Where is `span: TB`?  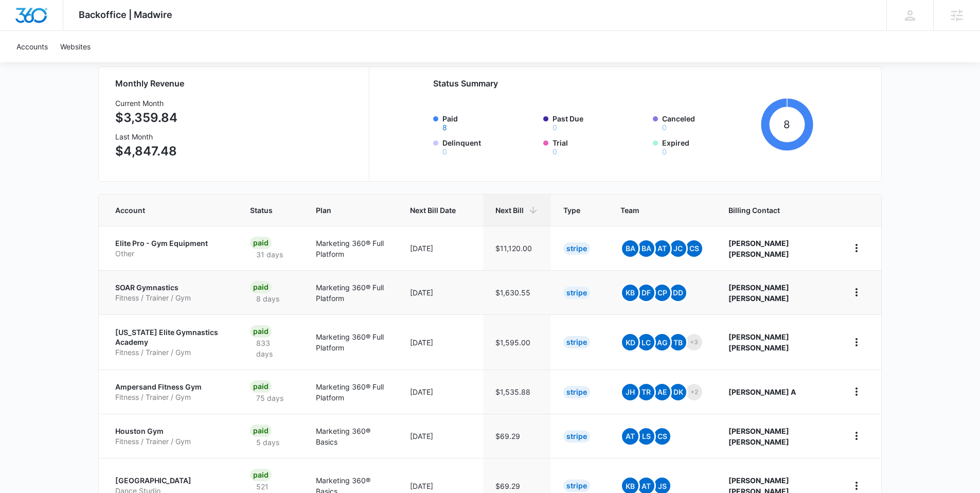 span: TB is located at coordinates (678, 342).